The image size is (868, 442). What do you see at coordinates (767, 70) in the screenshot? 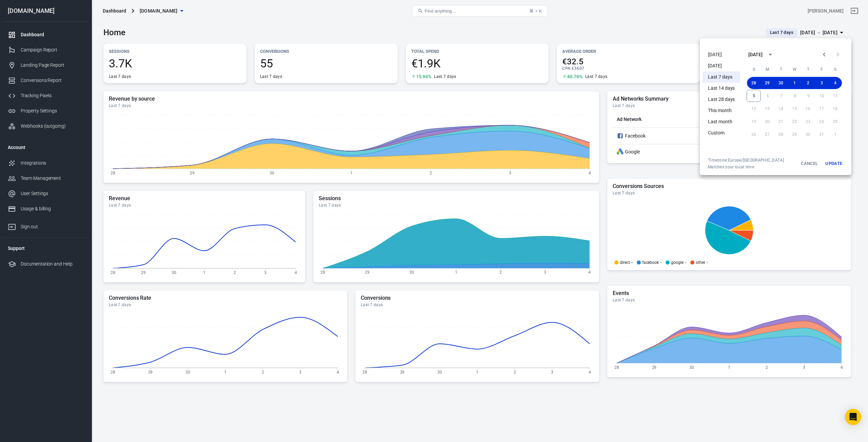
I see `span: Monday` at bounding box center [767, 70].